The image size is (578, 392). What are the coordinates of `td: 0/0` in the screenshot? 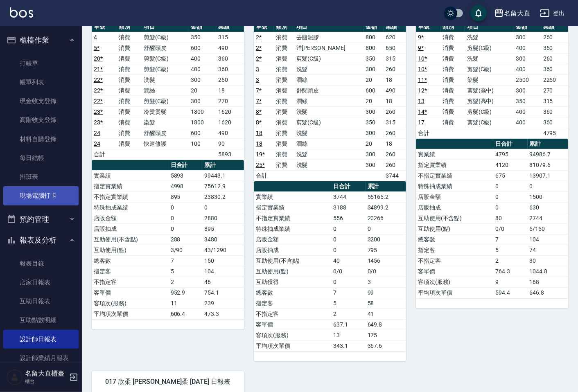 It's located at (510, 229).